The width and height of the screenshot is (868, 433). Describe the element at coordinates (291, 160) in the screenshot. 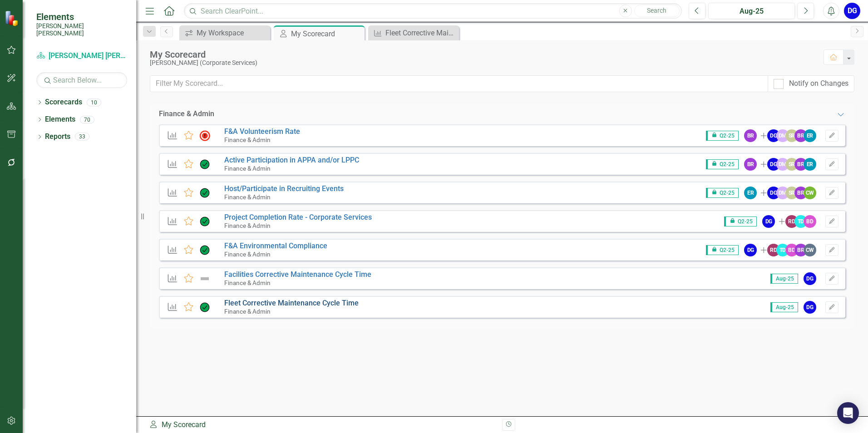

I see `a: Active Participation in APPA and/or LPPC` at that location.